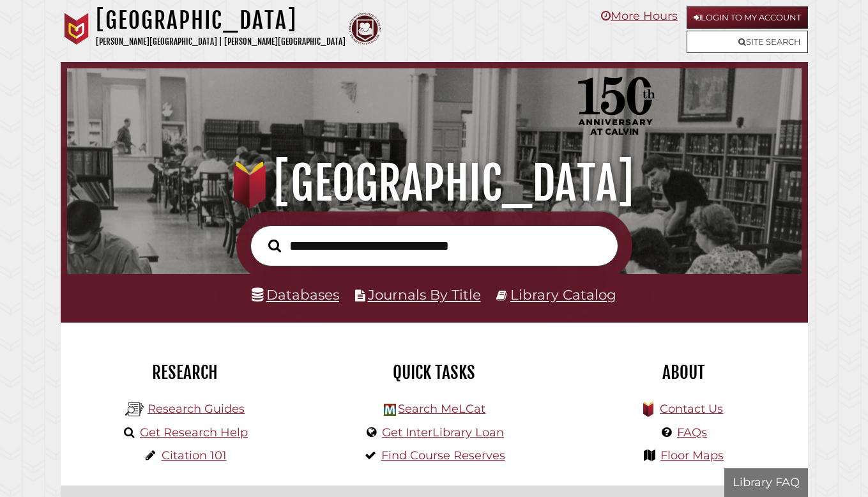  Describe the element at coordinates (639, 16) in the screenshot. I see `a: More Hours` at that location.